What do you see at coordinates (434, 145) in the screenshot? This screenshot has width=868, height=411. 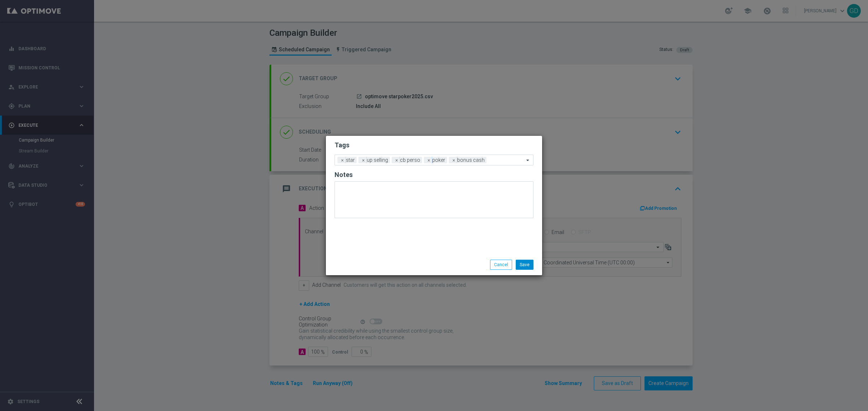 I see `h2: Tags` at bounding box center [434, 145].